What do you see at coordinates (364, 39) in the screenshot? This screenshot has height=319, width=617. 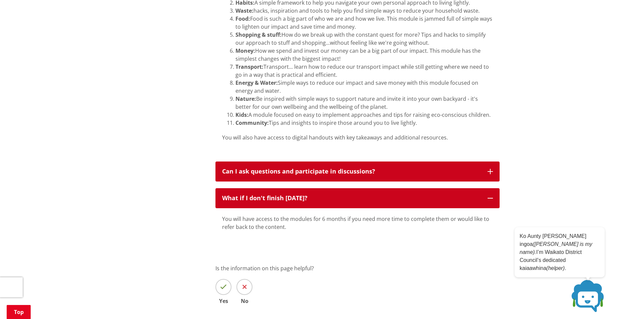 I see `li: How do we break up with the constant quest for more? Tips and hacks to simplify our approach to s...` at bounding box center [364, 39].